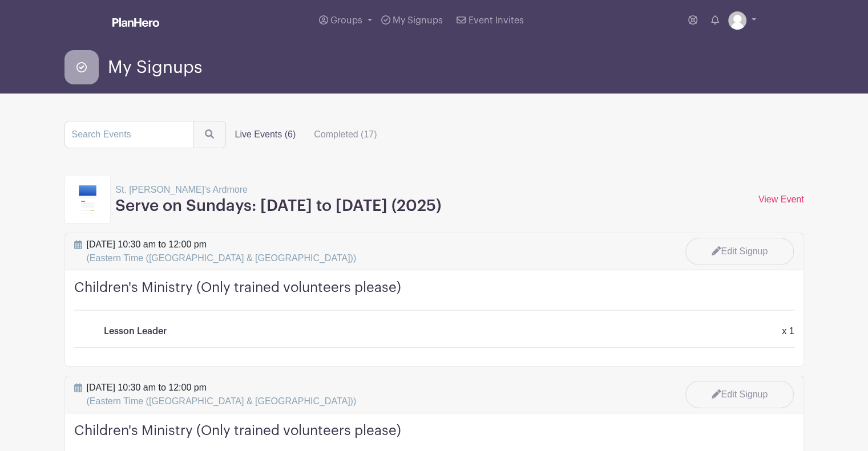 The height and width of the screenshot is (451, 868). I want to click on label: Live Events (6), so click(266, 134).